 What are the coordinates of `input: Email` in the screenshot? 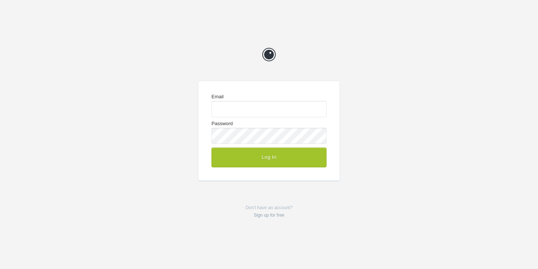 It's located at (269, 109).